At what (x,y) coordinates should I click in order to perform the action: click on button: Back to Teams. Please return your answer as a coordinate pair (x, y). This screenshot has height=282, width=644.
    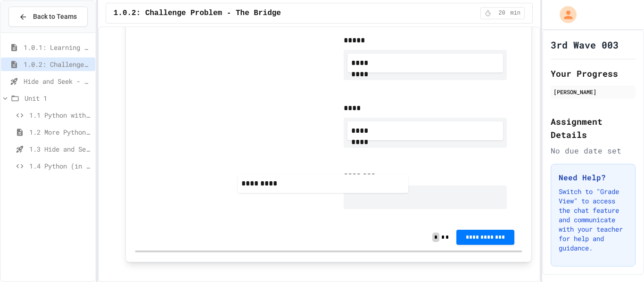
    Looking at the image, I should click on (48, 16).